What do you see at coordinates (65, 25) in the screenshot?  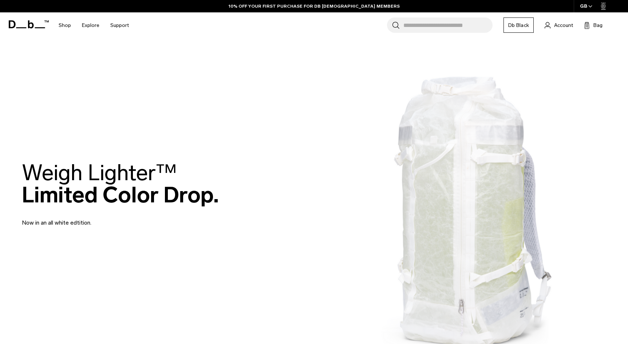 I see `a: Shop` at bounding box center [65, 25].